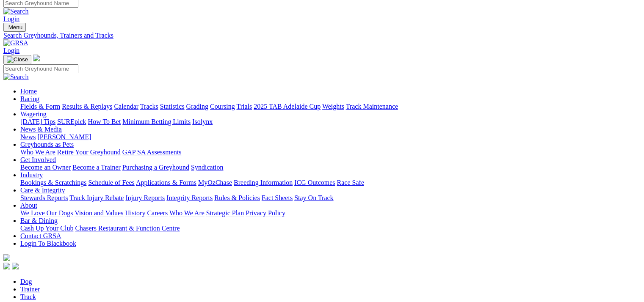 This screenshot has width=644, height=302. I want to click on a: Grading, so click(198, 106).